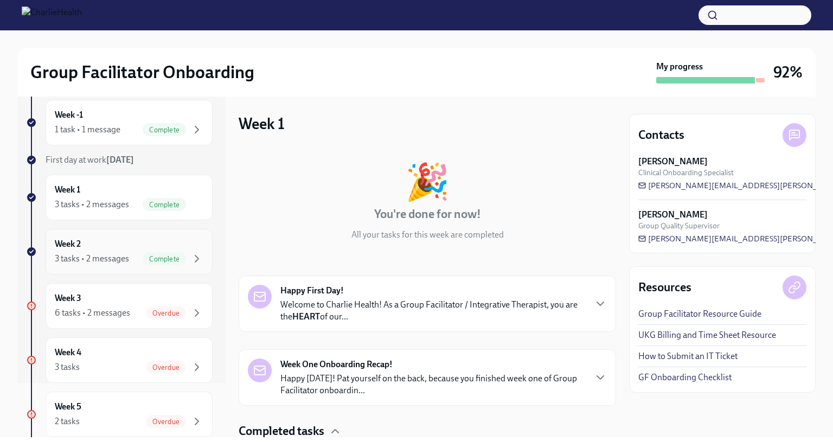 The image size is (833, 448). I want to click on h4: Contacts, so click(661, 135).